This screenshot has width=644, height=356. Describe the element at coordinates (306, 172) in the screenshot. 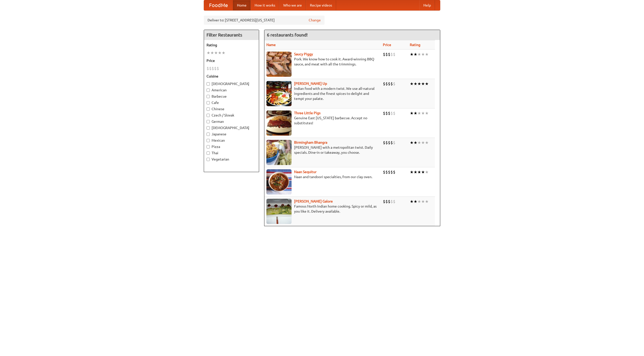

I see `a: Naan Sequitur` at that location.